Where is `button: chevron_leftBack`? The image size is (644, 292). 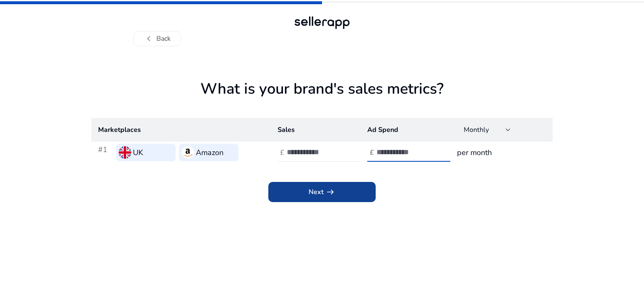
button: chevron_leftBack is located at coordinates (158, 39).